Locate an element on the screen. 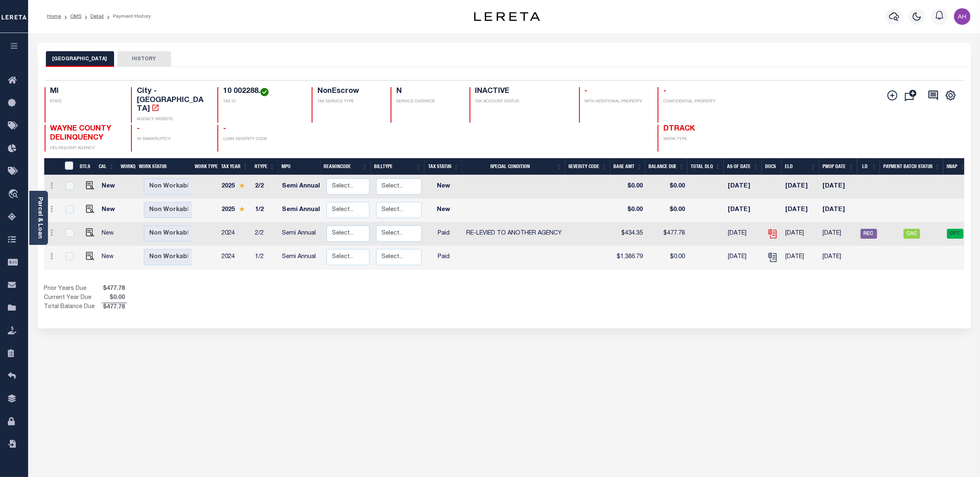 This screenshot has height=477, width=980. p: TAX ACCOUNT STATUS is located at coordinates (522, 101).